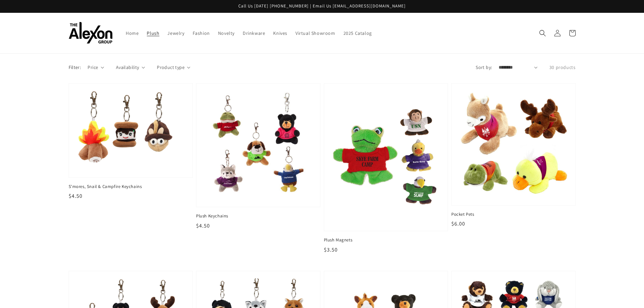 This screenshot has height=308, width=644. What do you see at coordinates (131, 187) in the screenshot?
I see `span: S'mores, Snail & Campfire Keychains` at bounding box center [131, 187].